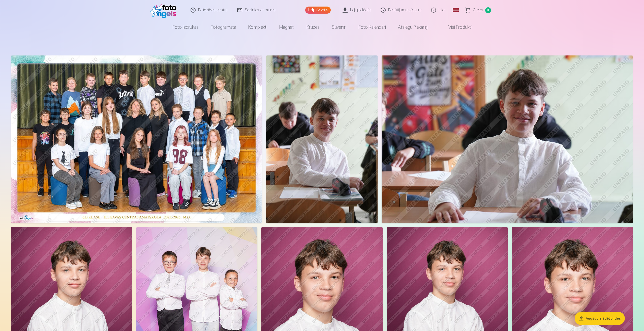 The image size is (644, 331). I want to click on a: Suvenīri, so click(339, 27).